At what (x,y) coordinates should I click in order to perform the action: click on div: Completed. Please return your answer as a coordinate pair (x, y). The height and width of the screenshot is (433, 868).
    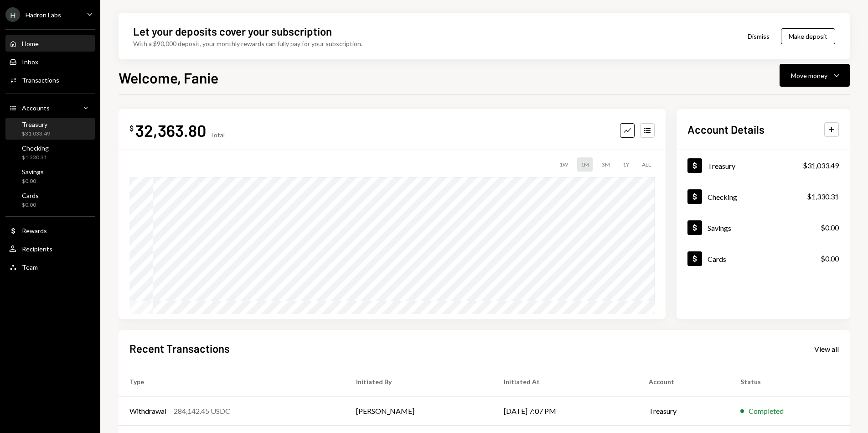
    Looking at the image, I should click on (766, 411).